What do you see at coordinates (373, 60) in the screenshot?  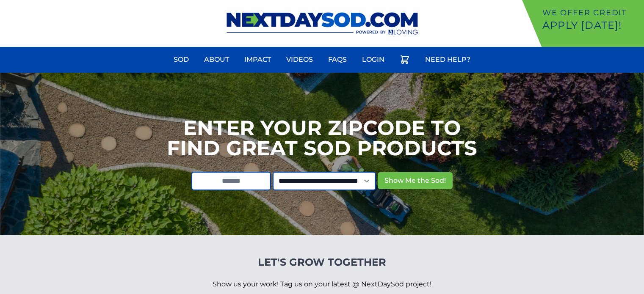 I see `a: Login` at bounding box center [373, 60].